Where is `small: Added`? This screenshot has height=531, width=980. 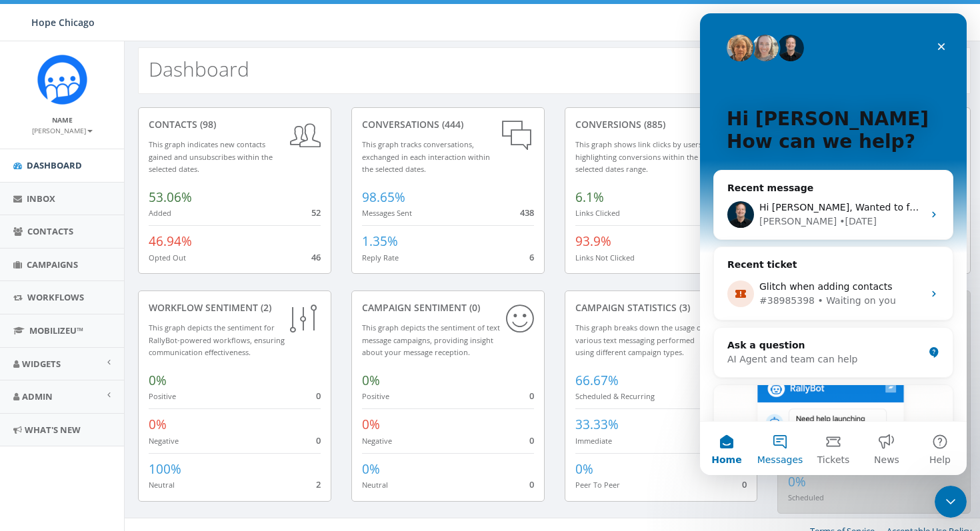 small: Added is located at coordinates (160, 213).